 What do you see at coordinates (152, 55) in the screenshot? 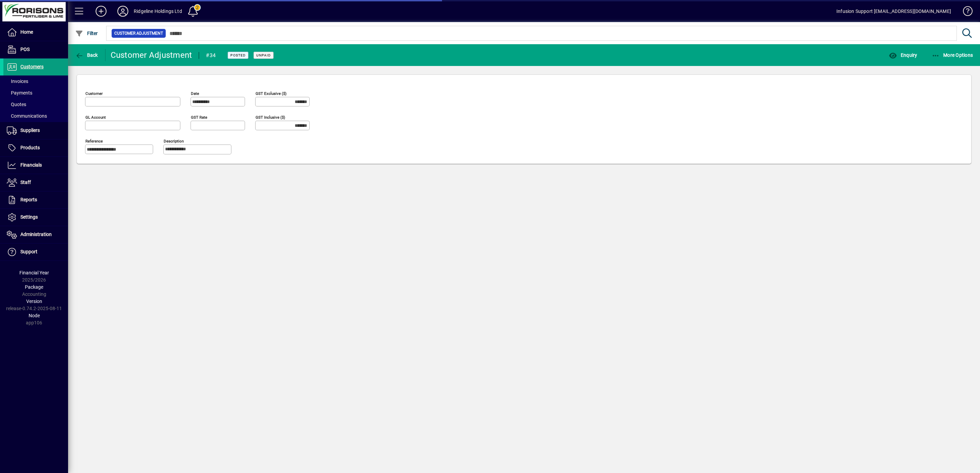
I see `div: Customer Adjustment` at bounding box center [152, 55].